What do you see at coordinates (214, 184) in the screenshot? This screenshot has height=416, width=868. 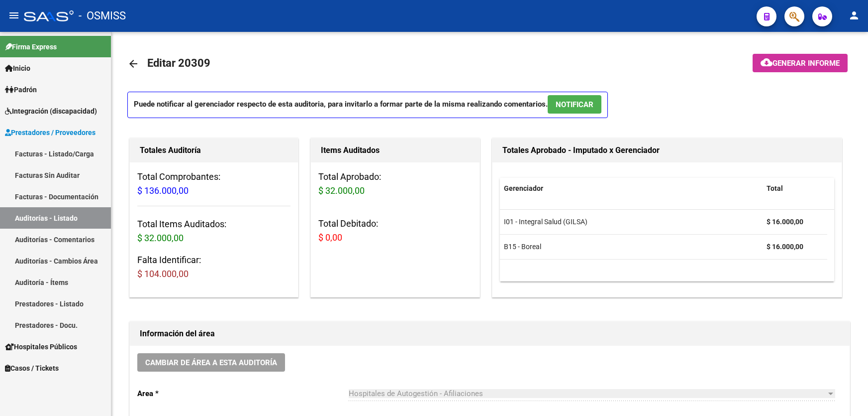 I see `h3: Total Comprobantes:` at bounding box center [214, 184].